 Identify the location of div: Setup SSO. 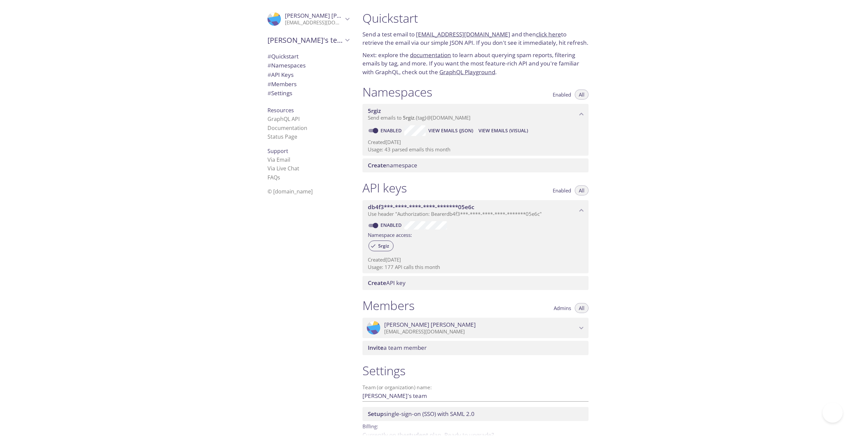
(476, 414).